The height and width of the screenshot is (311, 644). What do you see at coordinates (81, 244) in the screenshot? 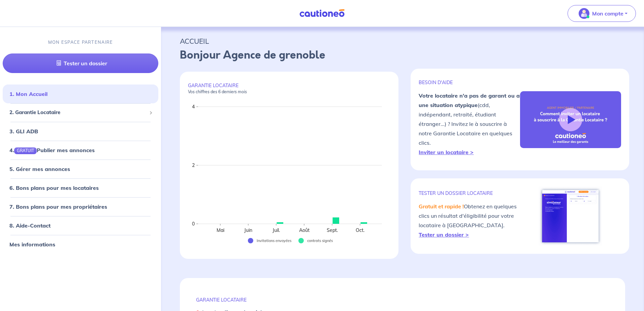
I see `div: Mes informations` at bounding box center [81, 244].